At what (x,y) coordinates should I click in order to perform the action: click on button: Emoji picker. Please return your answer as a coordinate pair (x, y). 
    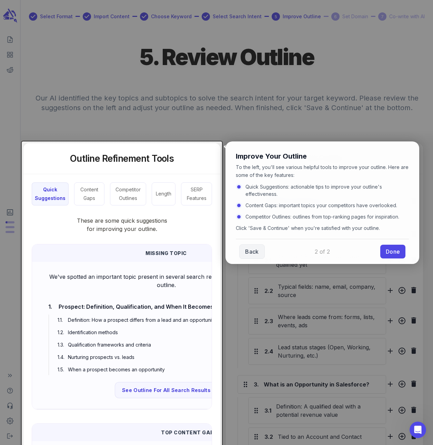
    Looking at the image, I should click on (13, 228).